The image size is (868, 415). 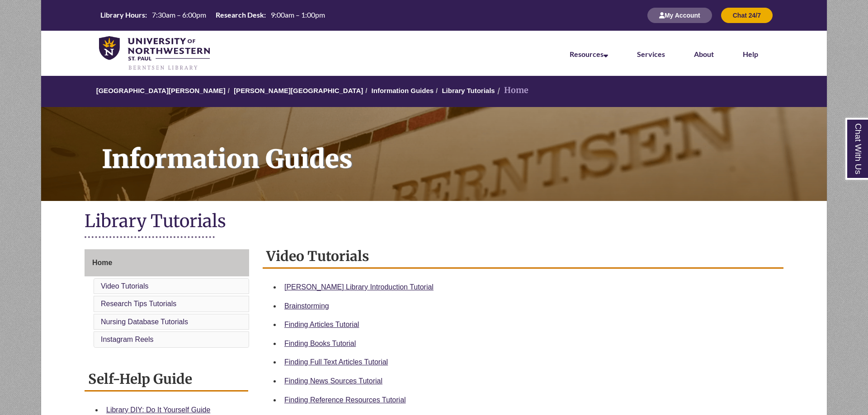 What do you see at coordinates (158, 410) in the screenshot?
I see `a: Library DIY: Do It Yourself Guide` at bounding box center [158, 410].